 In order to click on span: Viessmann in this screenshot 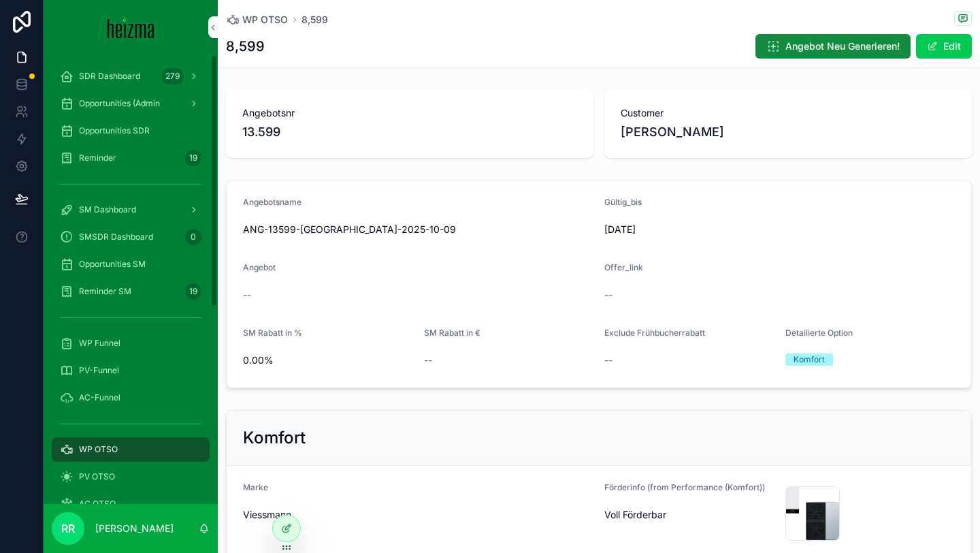, I will do `click(267, 515)`.